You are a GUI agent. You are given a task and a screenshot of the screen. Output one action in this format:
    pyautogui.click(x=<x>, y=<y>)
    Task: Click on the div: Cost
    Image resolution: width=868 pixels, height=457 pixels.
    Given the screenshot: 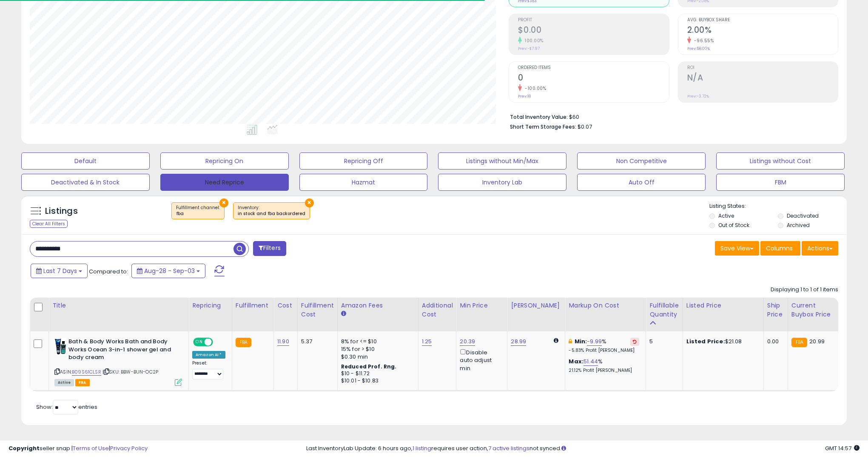 What is the action you would take?
    pyautogui.click(x=286, y=305)
    